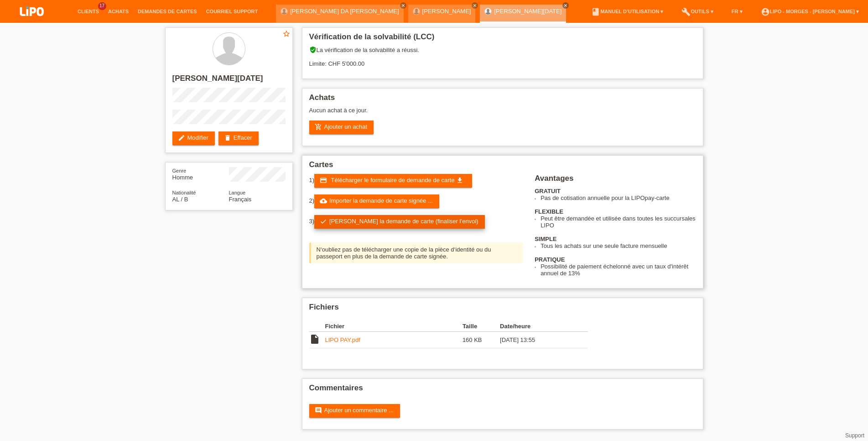 Image resolution: width=868 pixels, height=441 pixels. Describe the element at coordinates (416, 222) in the screenshot. I see `div: 3)` at that location.